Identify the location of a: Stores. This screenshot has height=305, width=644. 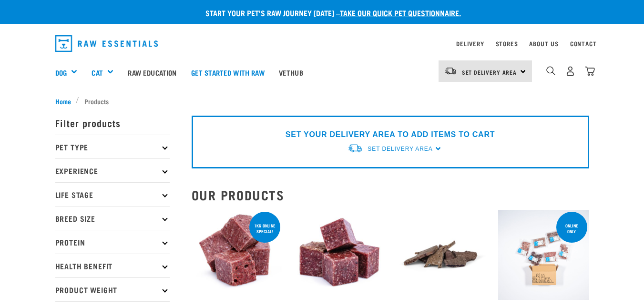
(507, 43).